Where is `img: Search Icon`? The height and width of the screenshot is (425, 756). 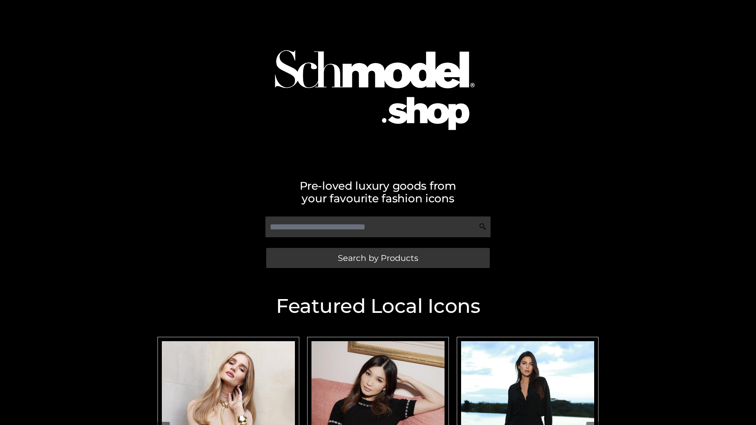
img: Search Icon is located at coordinates (483, 227).